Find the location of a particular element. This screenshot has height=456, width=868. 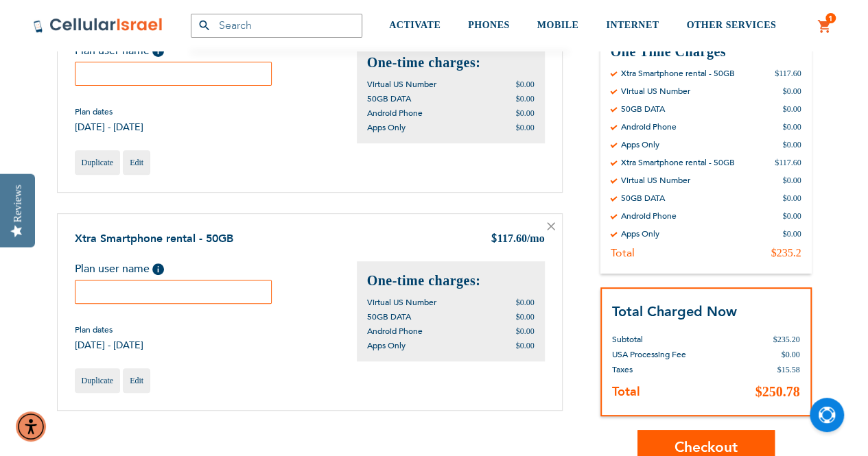

th: Taxes is located at coordinates (670, 369).